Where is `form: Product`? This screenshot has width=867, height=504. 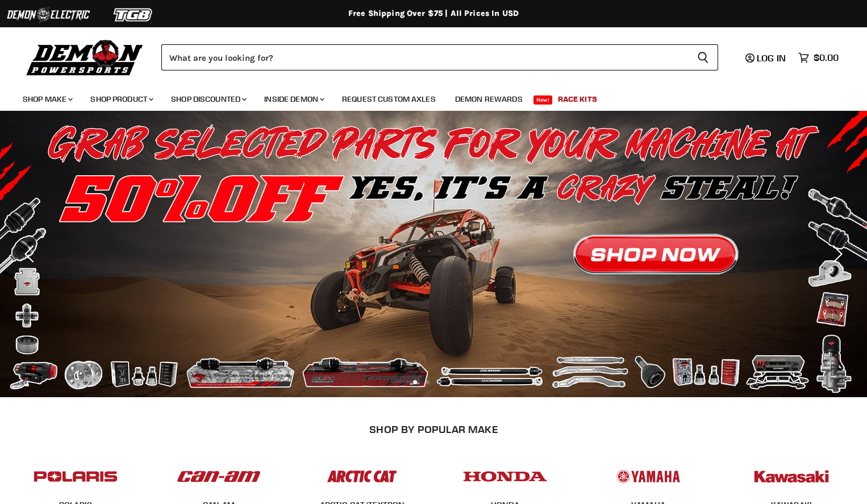 form: Product is located at coordinates (440, 58).